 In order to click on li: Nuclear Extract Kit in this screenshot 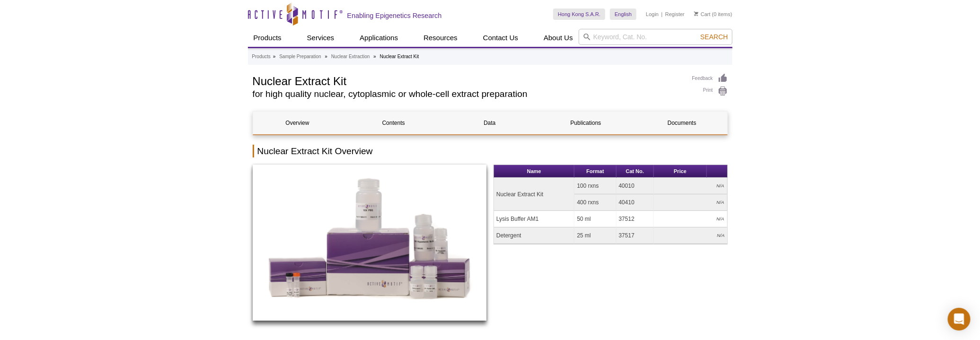, I will do `click(399, 56)`.